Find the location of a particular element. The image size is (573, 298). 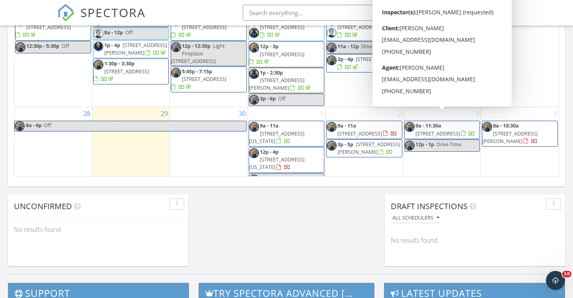

span: 1:30p - 3:30p is located at coordinates (119, 63).